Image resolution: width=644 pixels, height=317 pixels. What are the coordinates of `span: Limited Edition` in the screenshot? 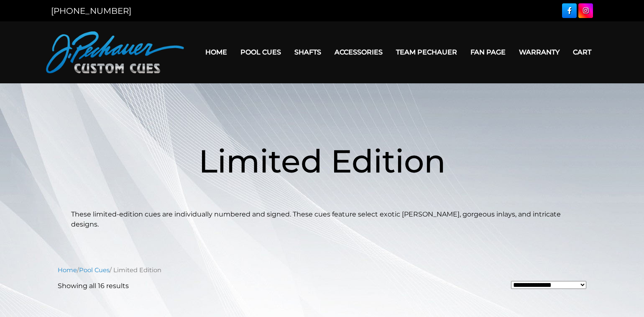 It's located at (322, 161).